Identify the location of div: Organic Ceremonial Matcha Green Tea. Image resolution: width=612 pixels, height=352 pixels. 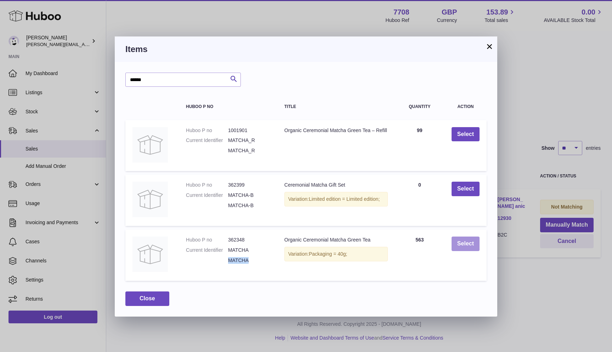
(336, 240).